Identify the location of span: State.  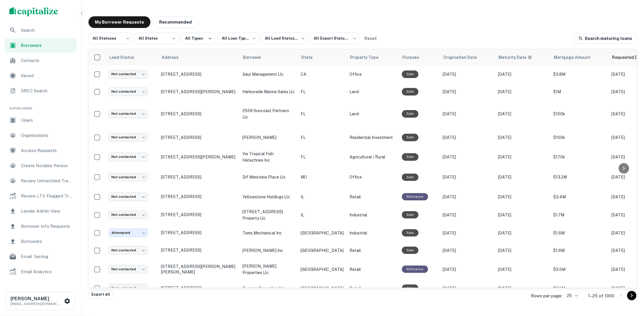
(310, 57).